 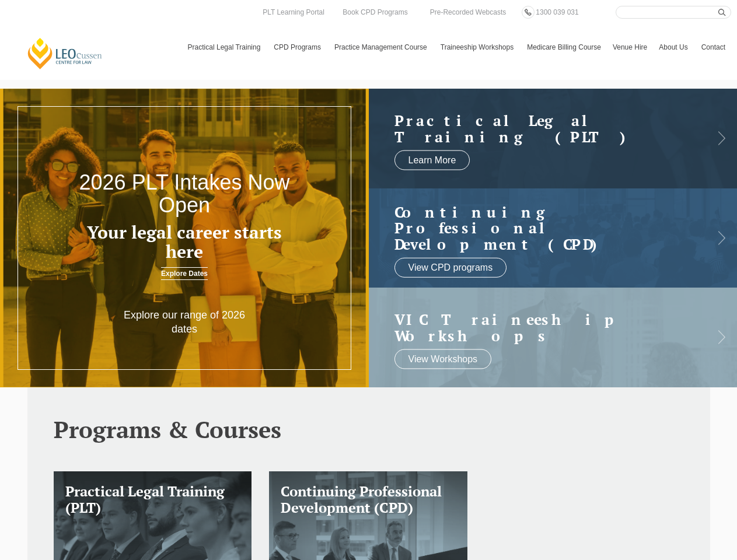 What do you see at coordinates (184, 242) in the screenshot?
I see `h3: Your legal career starts here` at bounding box center [184, 242].